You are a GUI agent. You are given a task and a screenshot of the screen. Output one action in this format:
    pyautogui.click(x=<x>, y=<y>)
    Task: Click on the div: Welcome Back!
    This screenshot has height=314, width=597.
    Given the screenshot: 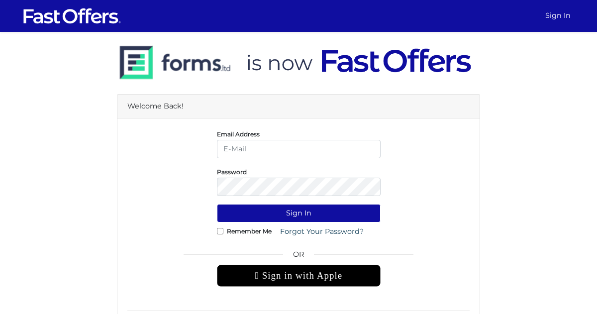 What is the action you would take?
    pyautogui.click(x=298, y=106)
    